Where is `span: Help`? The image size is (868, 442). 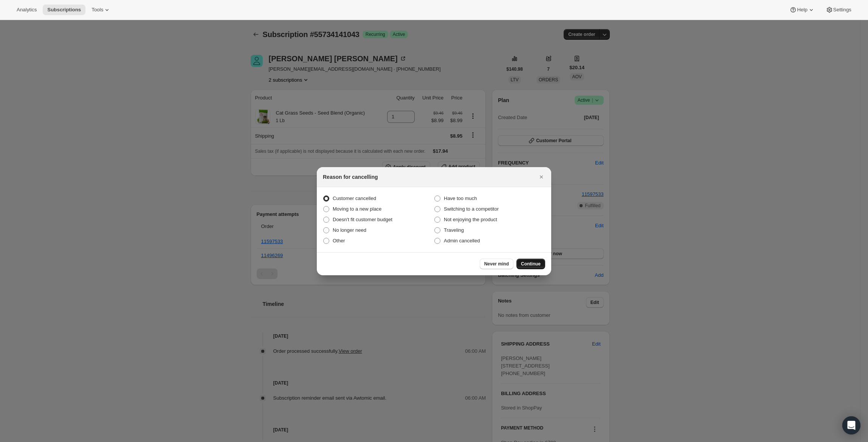
span: Help is located at coordinates (802, 10).